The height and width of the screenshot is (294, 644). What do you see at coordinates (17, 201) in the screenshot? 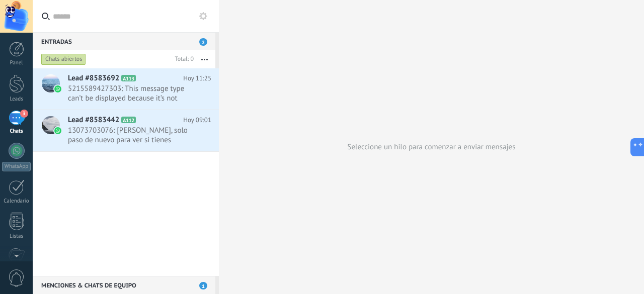
I see `div: Calendario` at bounding box center [17, 201].